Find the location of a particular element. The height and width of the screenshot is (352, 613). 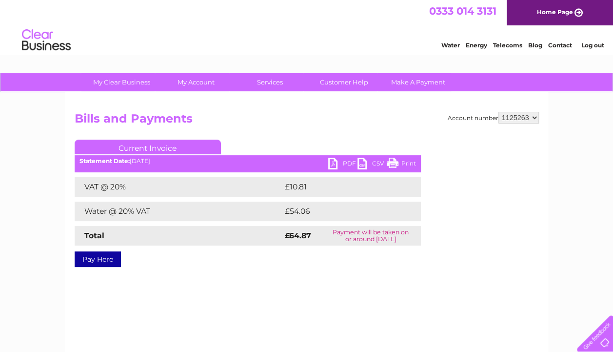

a: Print is located at coordinates (401, 164).